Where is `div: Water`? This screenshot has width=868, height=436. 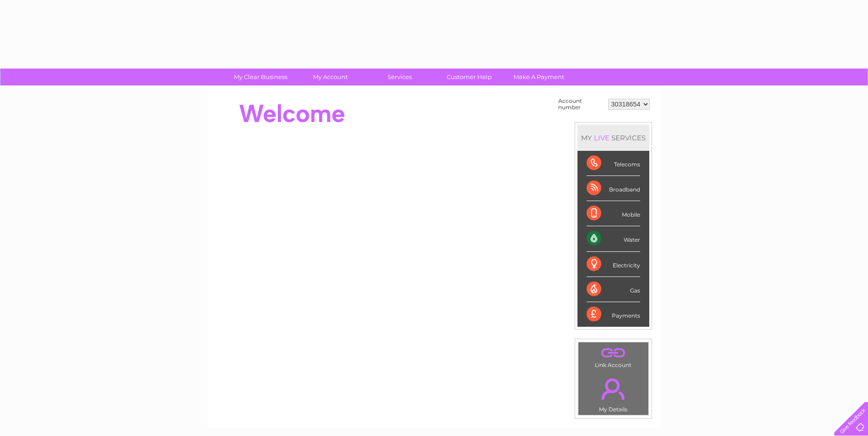 div: Water is located at coordinates (613, 239).